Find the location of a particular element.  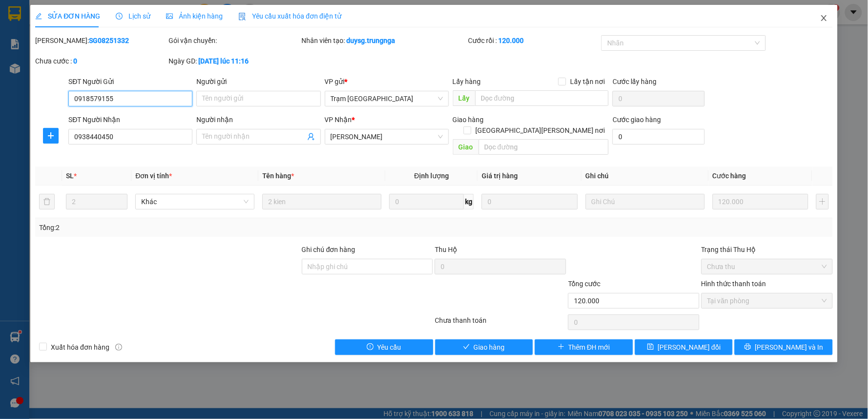

label: Ghi chú đơn hàng is located at coordinates (329, 250).